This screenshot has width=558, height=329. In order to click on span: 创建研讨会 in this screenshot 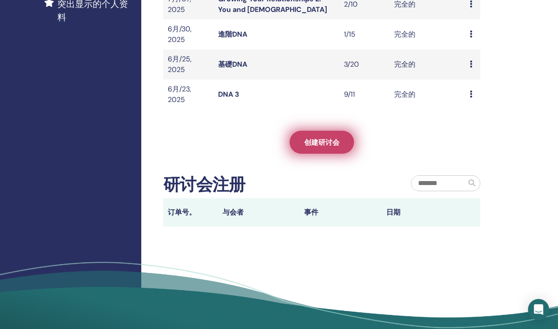, I will do `click(322, 142)`.